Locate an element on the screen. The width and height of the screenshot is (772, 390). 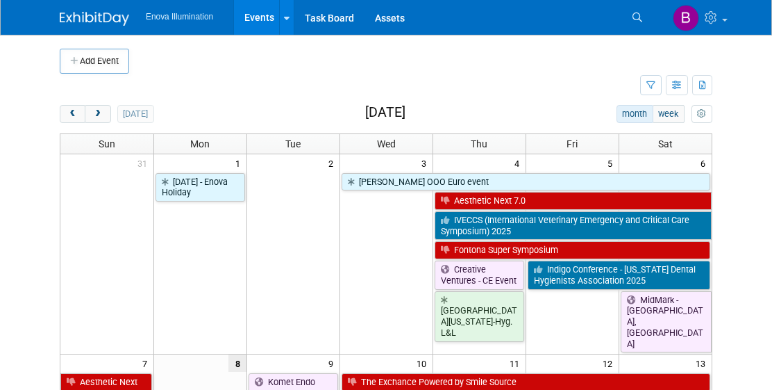
span: 6 is located at coordinates (705, 162).